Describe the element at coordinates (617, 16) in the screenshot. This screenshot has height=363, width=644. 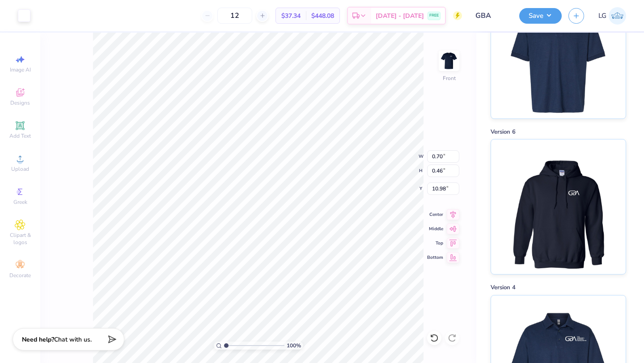
I see `img: Lijo George` at that location.